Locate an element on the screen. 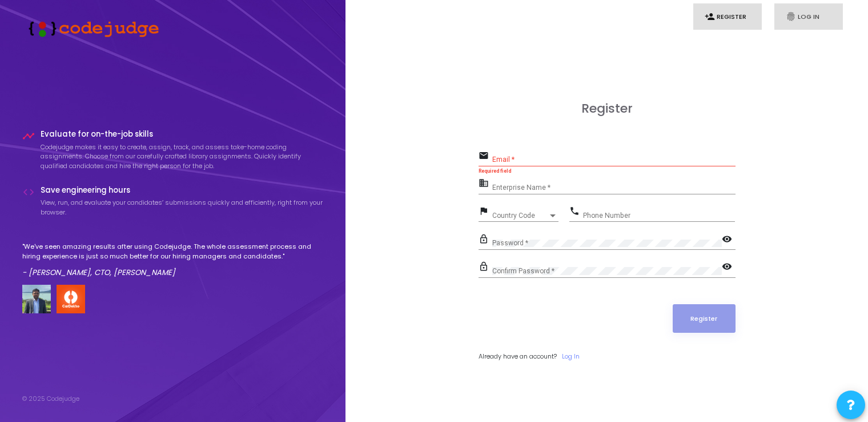  p: Codejudge makes it easy to create, assign, track, and assess take-home coding assignments. Choose... is located at coordinates (182, 156).